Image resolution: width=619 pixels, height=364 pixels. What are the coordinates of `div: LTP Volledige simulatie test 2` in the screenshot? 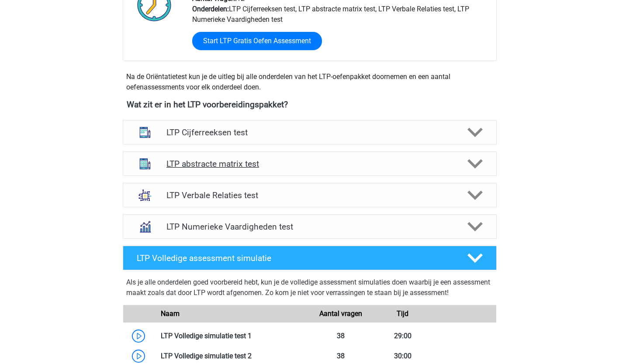 It's located at (232, 356).